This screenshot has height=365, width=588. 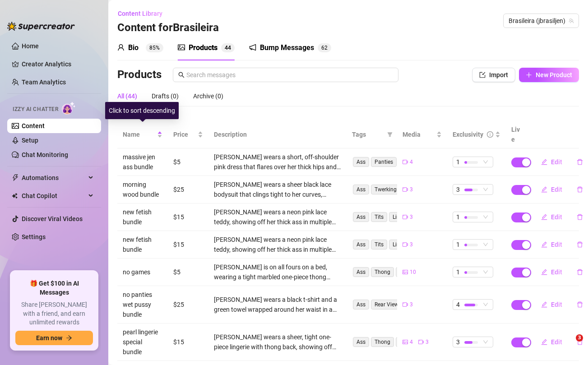 What do you see at coordinates (142, 190) in the screenshot?
I see `td: morning wood bundle` at bounding box center [142, 190].